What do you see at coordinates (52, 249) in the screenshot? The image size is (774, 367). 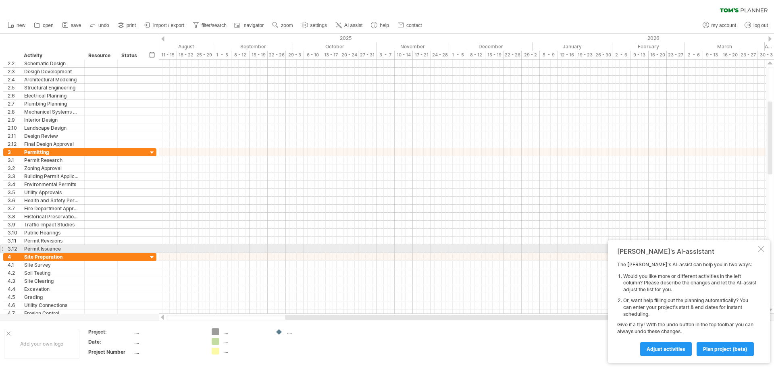 I see `div: Permit Issuance` at bounding box center [52, 249].